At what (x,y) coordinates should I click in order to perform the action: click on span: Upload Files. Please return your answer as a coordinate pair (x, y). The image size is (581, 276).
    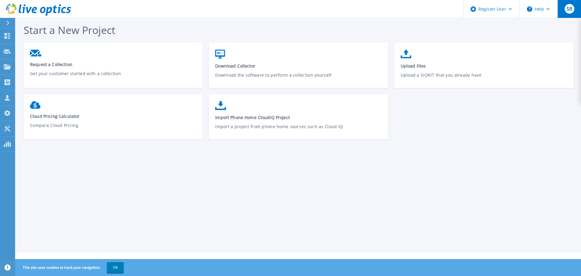
    Looking at the image, I should click on (484, 66).